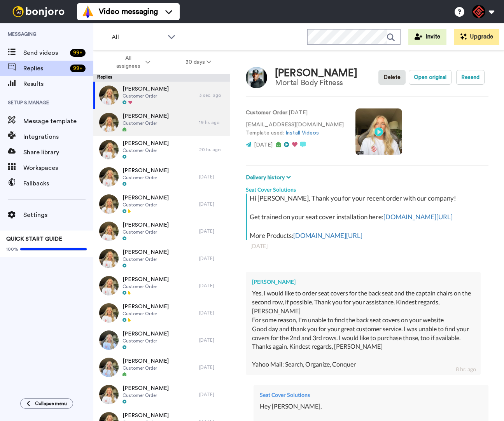 The width and height of the screenshot is (504, 421). Describe the element at coordinates (470, 77) in the screenshot. I see `button: Resend` at that location.